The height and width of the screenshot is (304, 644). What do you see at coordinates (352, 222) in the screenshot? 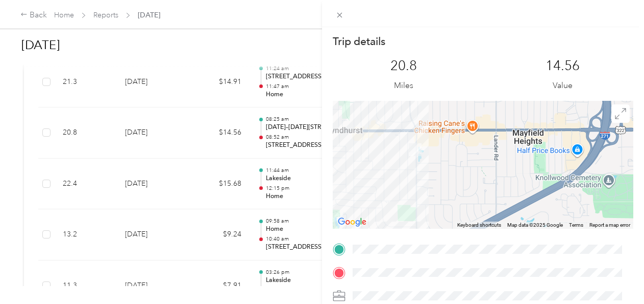
I see `a: Open this area in Google Maps (opens a new window)` at bounding box center [352, 222].